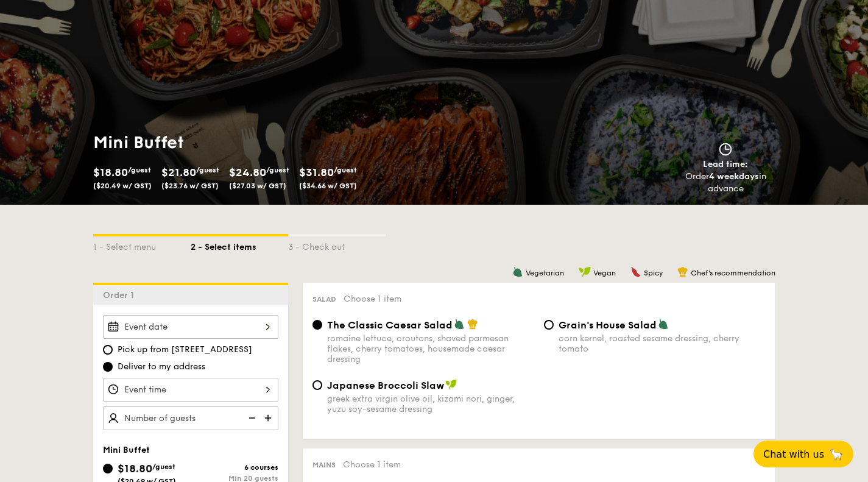 The image size is (868, 482). Describe the element at coordinates (316, 172) in the screenshot. I see `span: $31.80` at that location.